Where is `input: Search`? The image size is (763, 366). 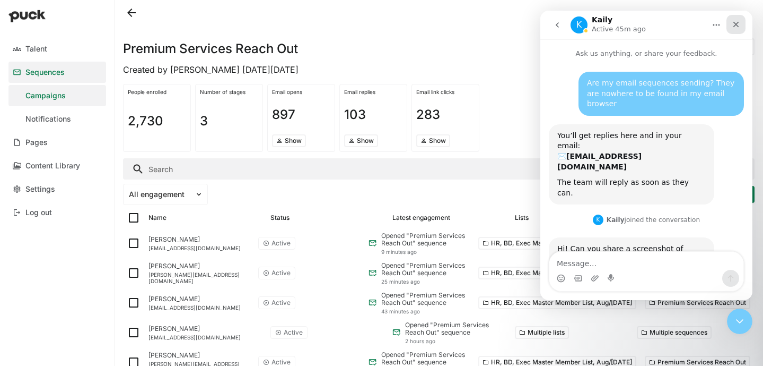
input: Search is located at coordinates (439, 169).